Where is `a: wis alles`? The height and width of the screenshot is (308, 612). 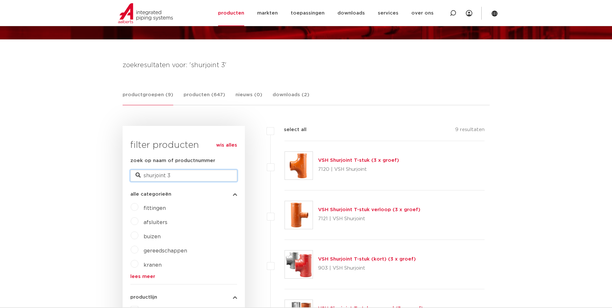 a: wis alles is located at coordinates (226, 145).